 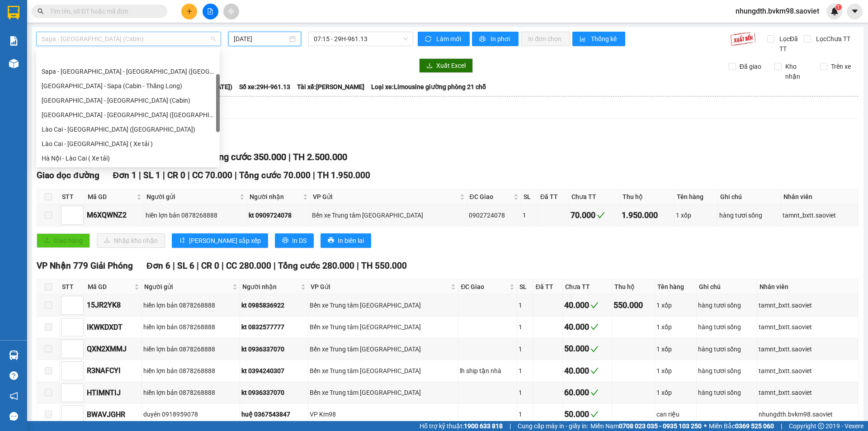 I want to click on th: Nhân viên, so click(x=819, y=197).